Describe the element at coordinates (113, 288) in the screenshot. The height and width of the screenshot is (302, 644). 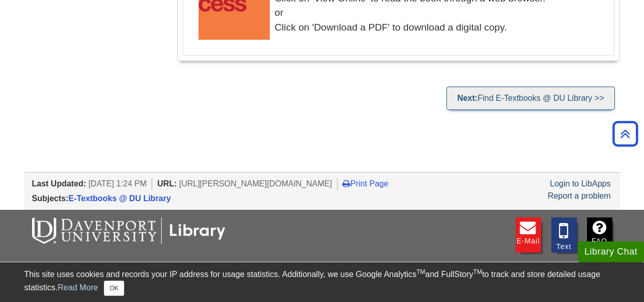
I see `button: Close` at that location.